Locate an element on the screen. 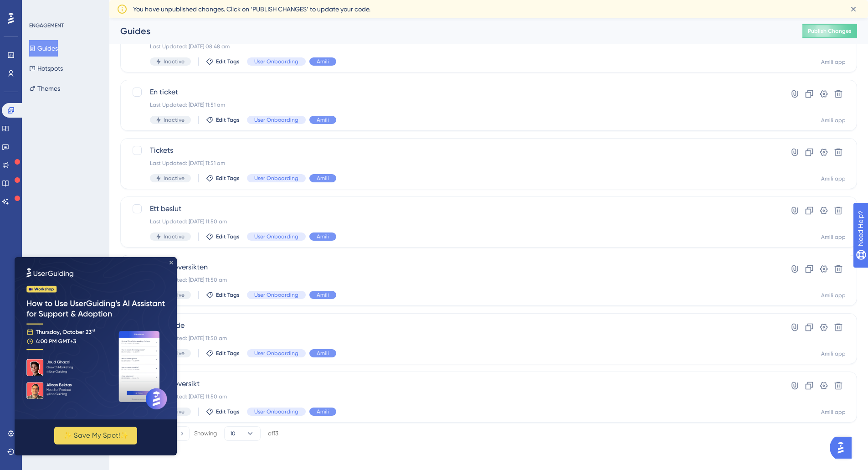 The image size is (868, 470). span: Publish Changes is located at coordinates (830, 31).